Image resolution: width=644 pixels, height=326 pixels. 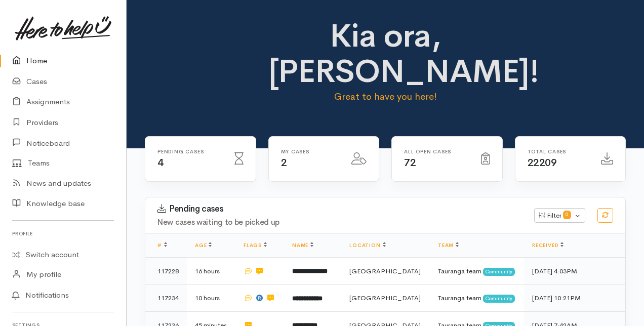 I want to click on h6: Pending cases, so click(x=189, y=151).